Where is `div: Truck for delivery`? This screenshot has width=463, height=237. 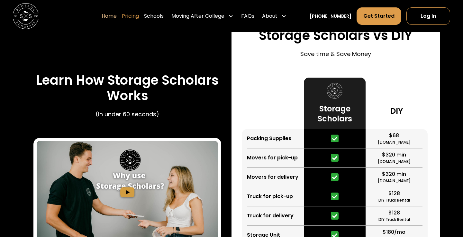
div: Truck for delivery is located at coordinates (270, 216).